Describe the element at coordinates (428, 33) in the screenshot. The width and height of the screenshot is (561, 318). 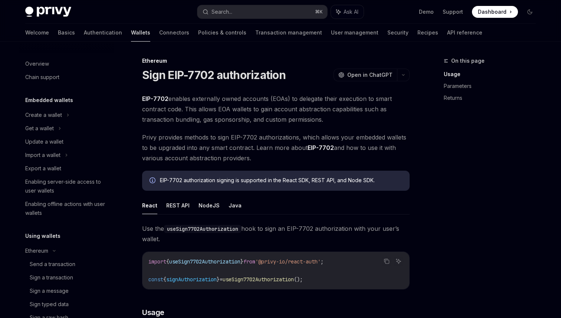
I see `a: Recipes` at that location.